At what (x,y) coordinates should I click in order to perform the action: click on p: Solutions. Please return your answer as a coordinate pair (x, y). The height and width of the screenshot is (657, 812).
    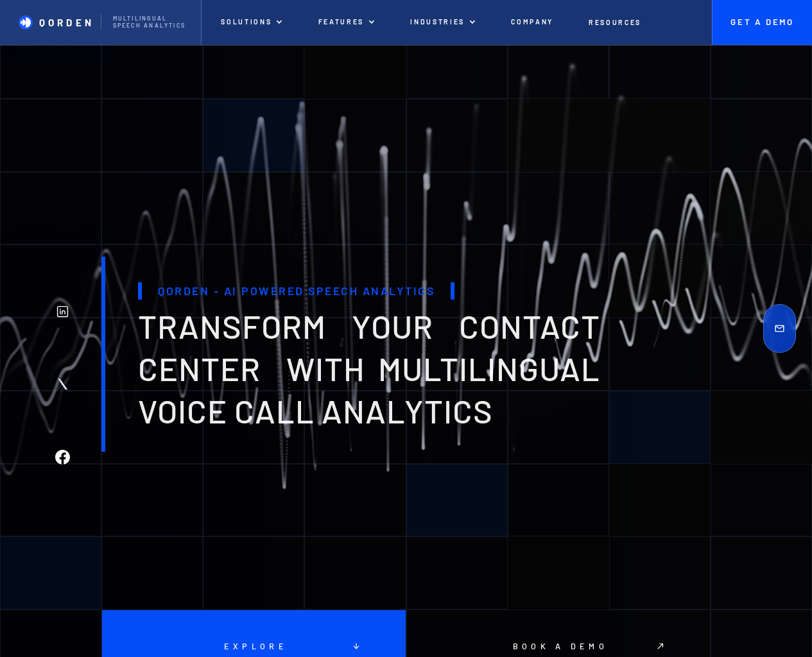
    Looking at the image, I should click on (246, 21).